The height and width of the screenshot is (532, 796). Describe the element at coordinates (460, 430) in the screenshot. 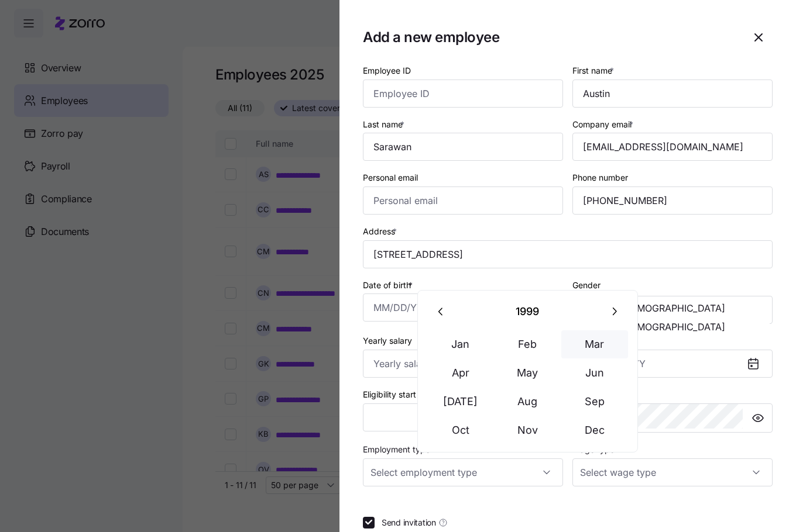

I see `button: Oct` at that location.